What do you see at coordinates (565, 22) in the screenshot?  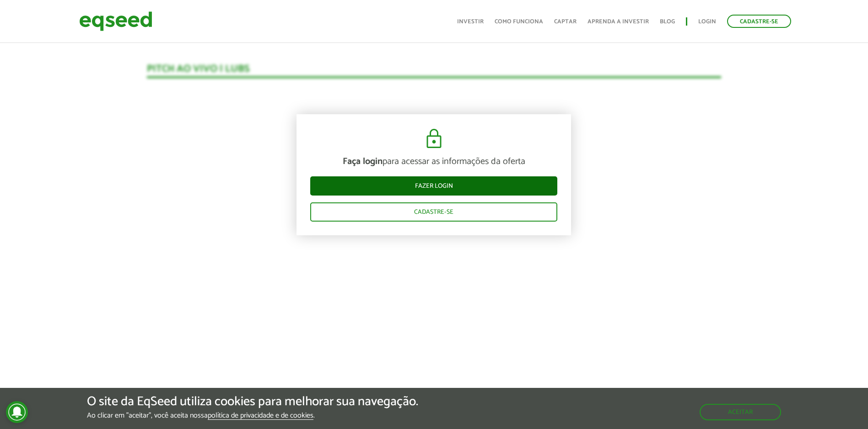 I see `a: Captar` at bounding box center [565, 22].